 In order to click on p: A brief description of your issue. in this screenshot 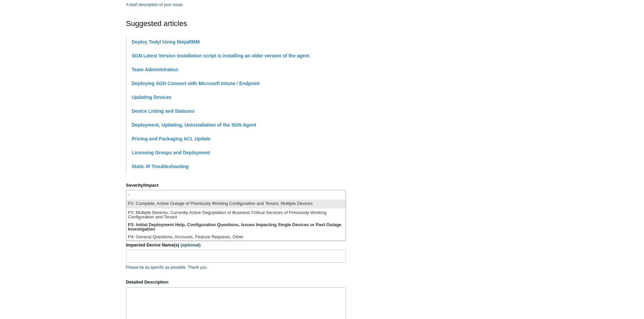, I will do `click(236, 5)`.